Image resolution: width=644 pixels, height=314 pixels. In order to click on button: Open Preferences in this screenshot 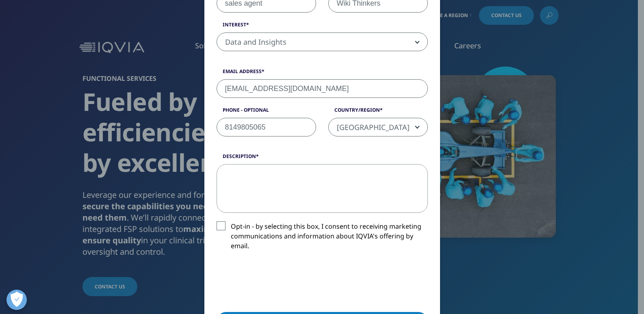, I will do `click(17, 299)`.